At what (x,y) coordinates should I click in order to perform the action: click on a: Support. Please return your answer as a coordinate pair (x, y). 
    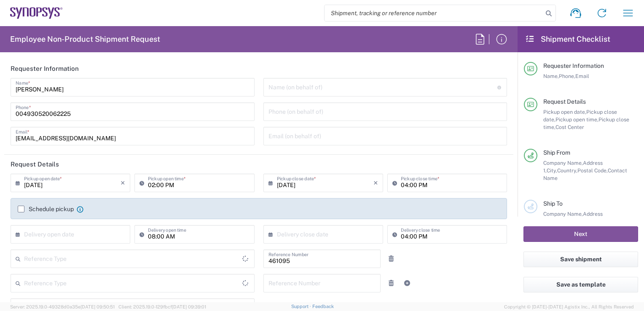
    Looking at the image, I should click on (302, 306).